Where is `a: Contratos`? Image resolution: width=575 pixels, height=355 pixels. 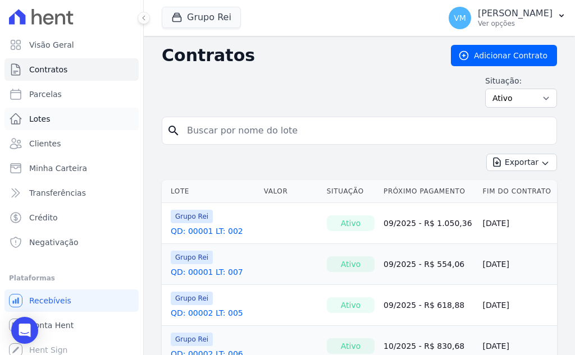 a: Contratos is located at coordinates (71, 70).